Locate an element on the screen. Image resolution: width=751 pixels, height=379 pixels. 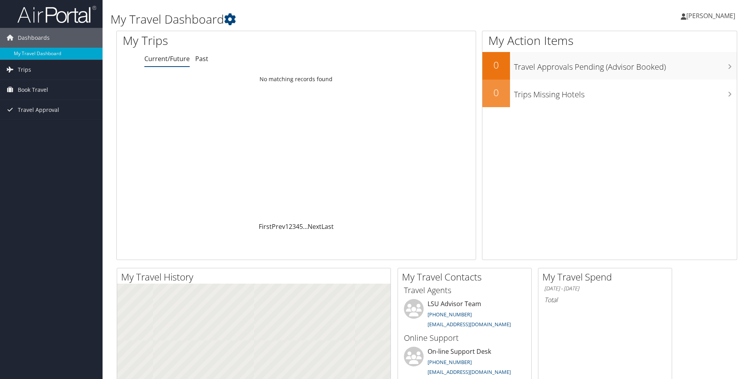
a: Last is located at coordinates (327, 227).